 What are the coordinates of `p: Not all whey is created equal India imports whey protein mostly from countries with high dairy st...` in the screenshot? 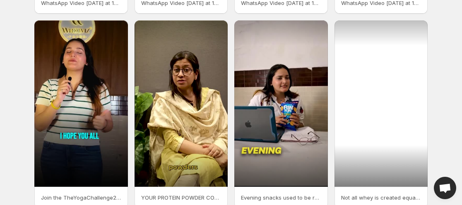 It's located at (381, 197).